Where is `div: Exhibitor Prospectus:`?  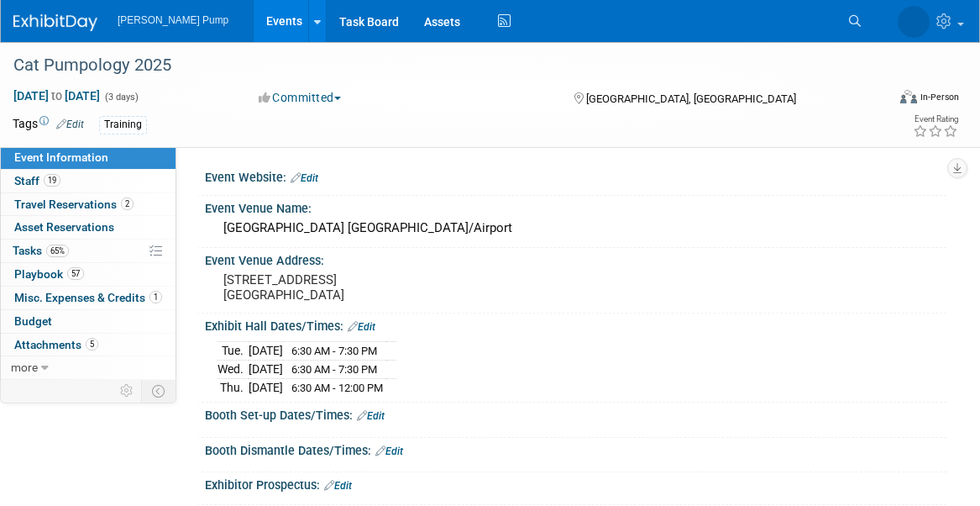 div: Exhibitor Prospectus: is located at coordinates (576, 483).